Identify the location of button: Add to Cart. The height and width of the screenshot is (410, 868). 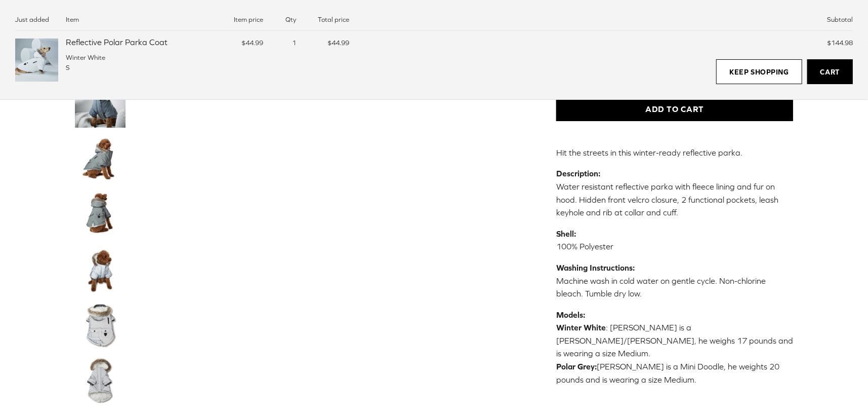
(675, 109).